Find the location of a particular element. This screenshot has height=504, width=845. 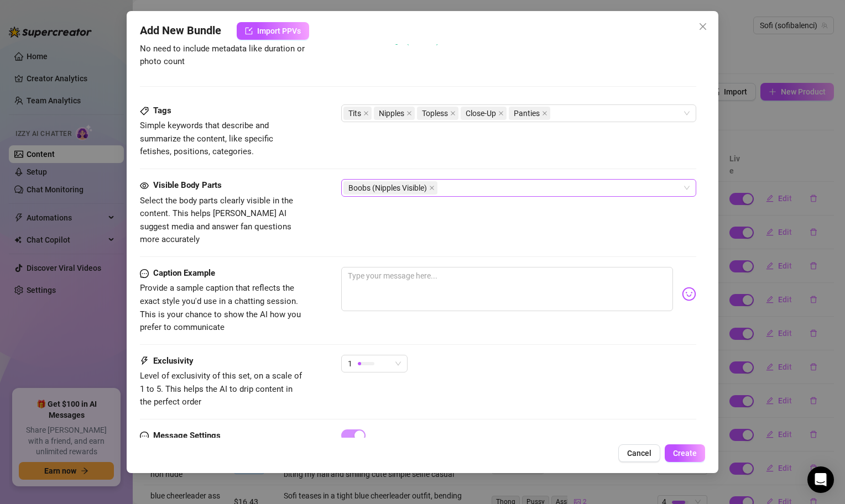

div: Open Intercom Messenger is located at coordinates (821, 480).